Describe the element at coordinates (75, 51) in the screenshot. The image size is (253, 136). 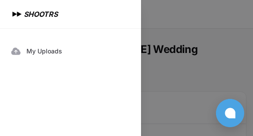
I see `span: My Uploads` at that location.